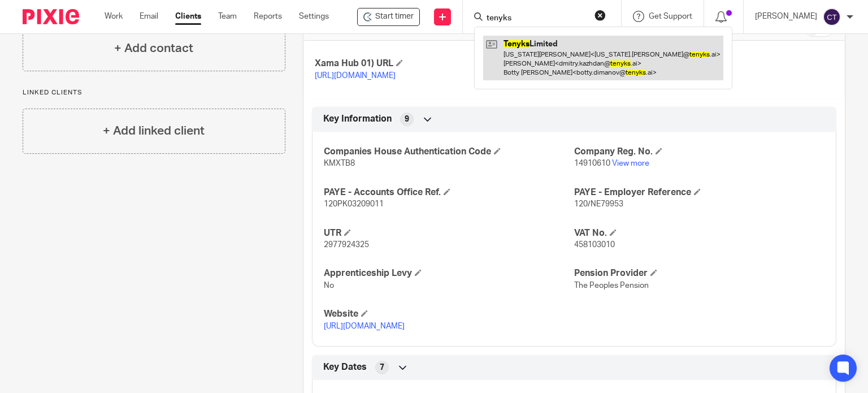 The width and height of the screenshot is (868, 393). What do you see at coordinates (314, 16) in the screenshot?
I see `a: Settings` at bounding box center [314, 16].